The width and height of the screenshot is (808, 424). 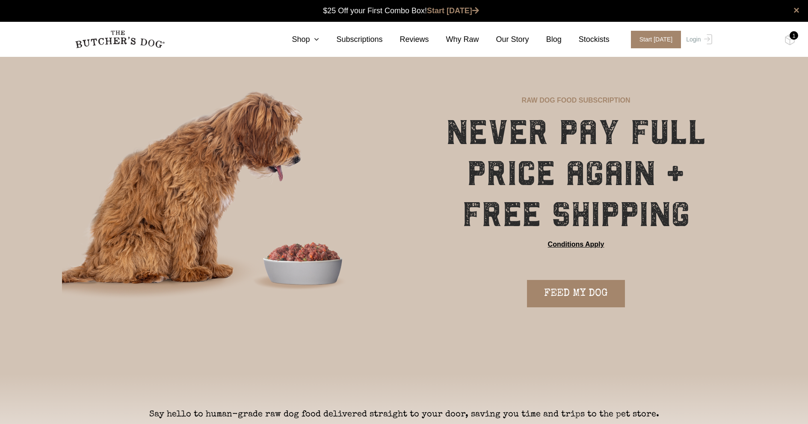 I want to click on a: close, so click(x=796, y=10).